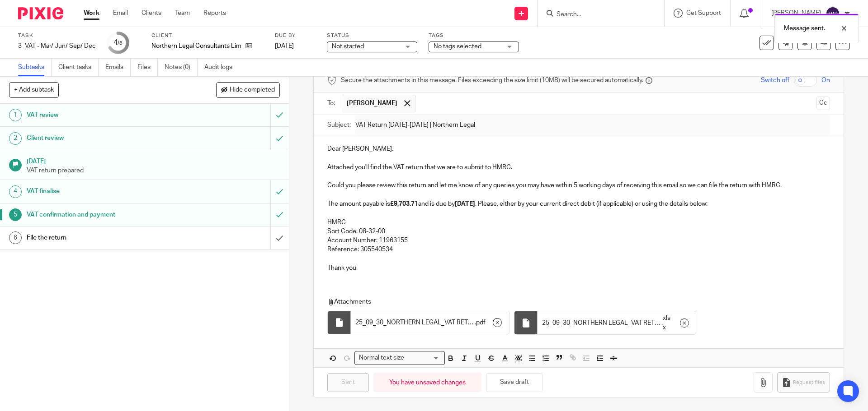 This screenshot has width=868, height=411. Describe the element at coordinates (381, 358) in the screenshot. I see `span: Normal text size` at that location.